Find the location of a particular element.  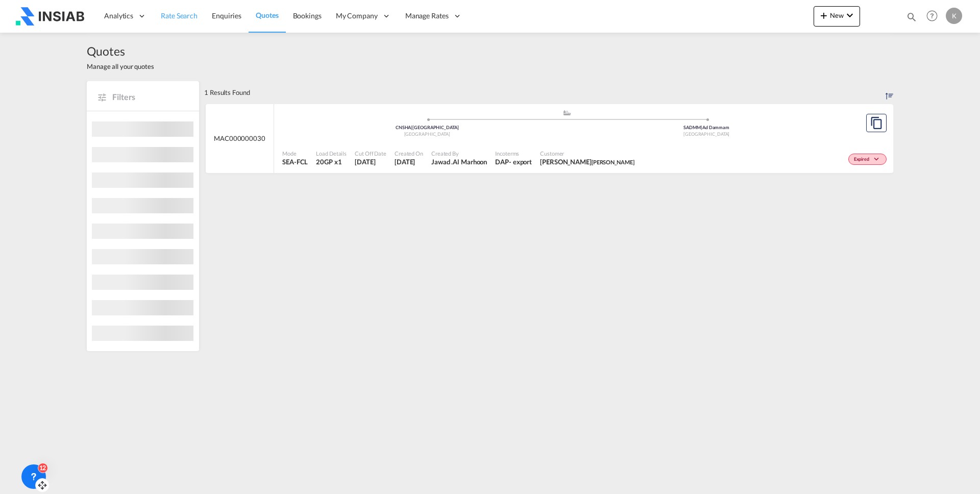

div: MAC000000030 assets/icons/custom/ship-fill.svgassets/icons/custom/roll-o-plane.svgOriginShanghai ... is located at coordinates (549, 139).